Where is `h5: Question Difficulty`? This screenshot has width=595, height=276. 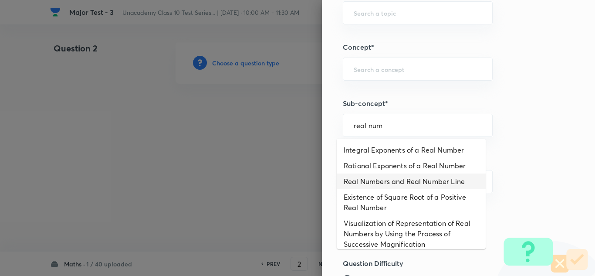
h5: Question Difficulty is located at coordinates (444, 263).